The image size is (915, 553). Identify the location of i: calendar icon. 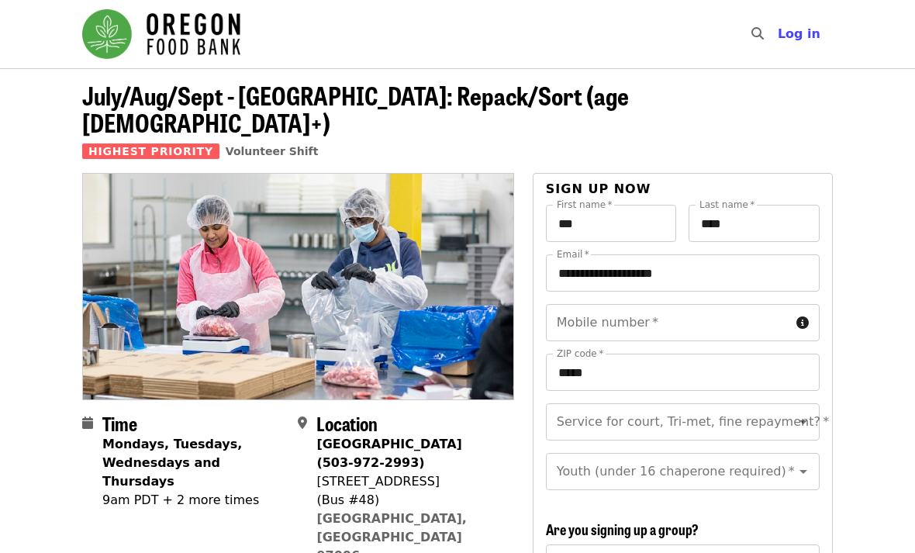
(88, 422).